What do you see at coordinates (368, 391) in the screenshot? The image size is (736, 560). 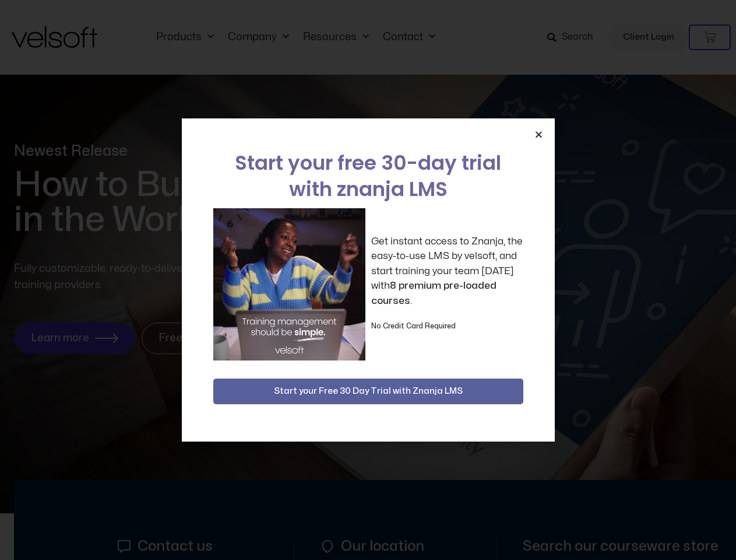 I see `button: Start your Free 30 Day Trial with Znanja LMS` at bounding box center [368, 391].